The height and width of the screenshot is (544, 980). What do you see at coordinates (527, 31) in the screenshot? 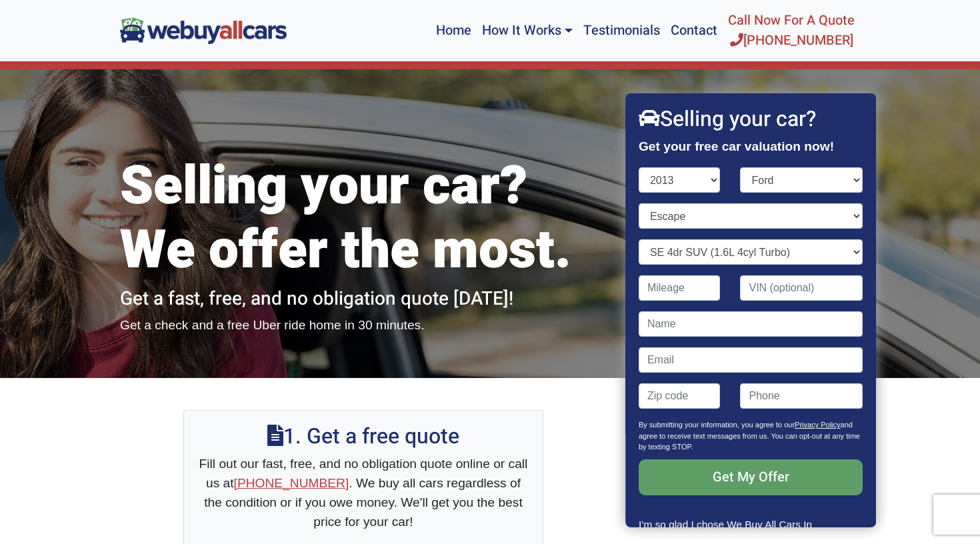
I see `a: How It Works` at bounding box center [527, 31].